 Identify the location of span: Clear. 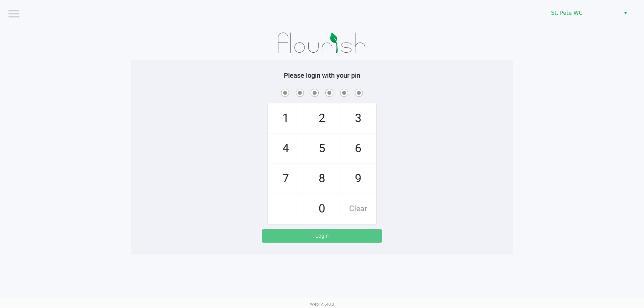
(358, 209).